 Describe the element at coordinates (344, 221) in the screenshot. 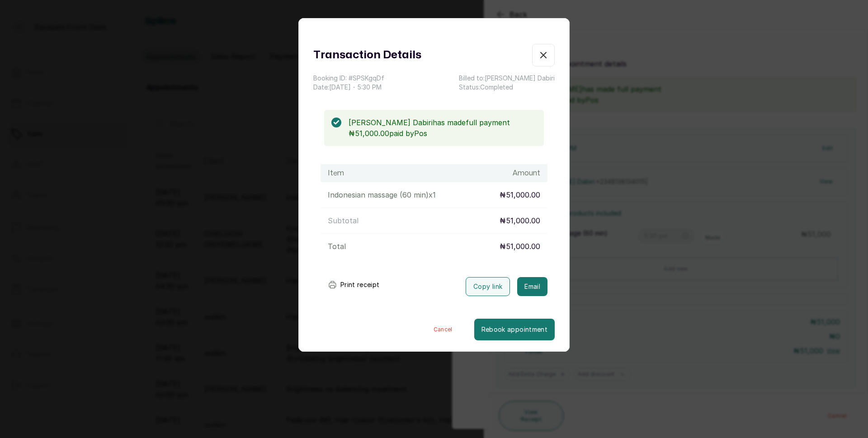

I see `p: Subtotal` at that location.